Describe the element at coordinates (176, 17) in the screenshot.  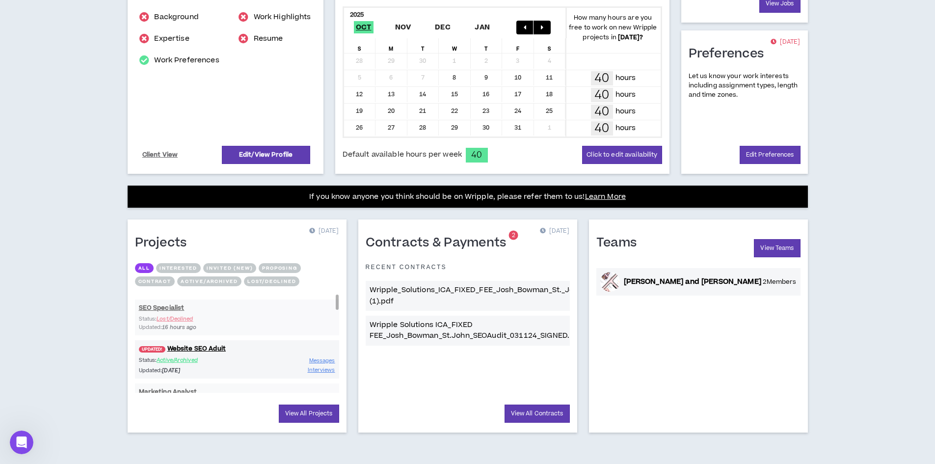
I see `a: Background` at that location.